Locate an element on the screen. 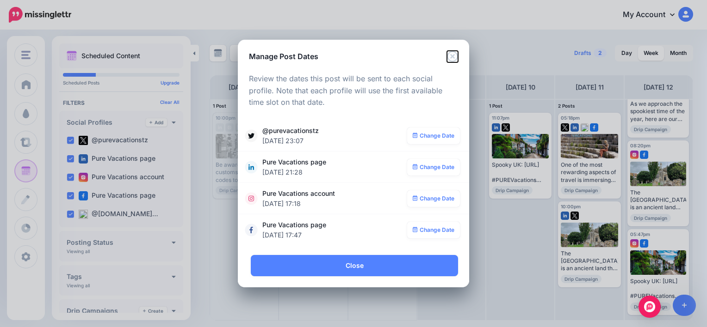  button: Close is located at coordinates (452, 56).